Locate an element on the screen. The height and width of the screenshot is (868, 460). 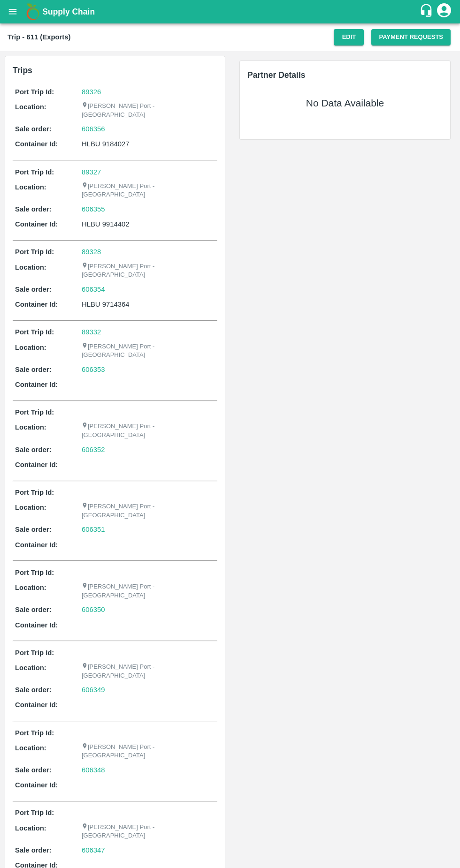
a: 89326 is located at coordinates (91, 92).